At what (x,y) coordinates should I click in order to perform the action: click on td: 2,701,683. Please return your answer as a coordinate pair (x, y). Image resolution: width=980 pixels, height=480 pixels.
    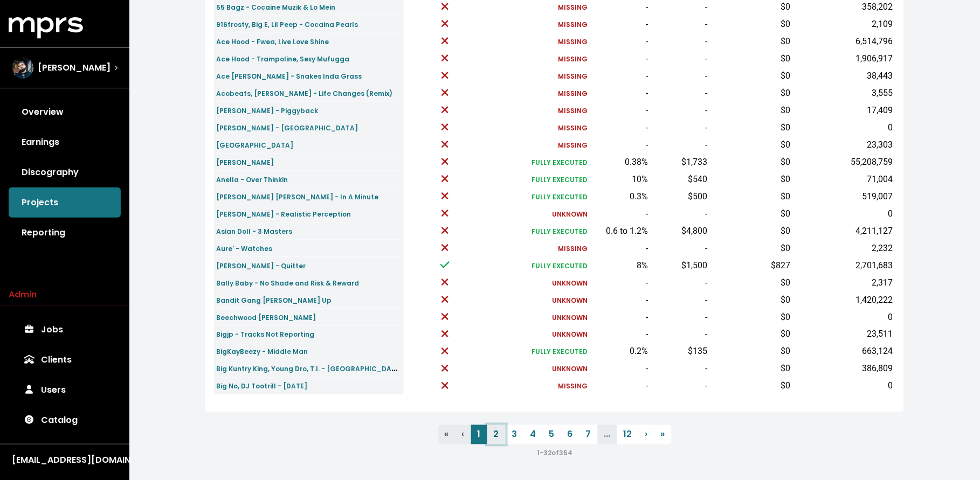
    Looking at the image, I should click on (843, 266).